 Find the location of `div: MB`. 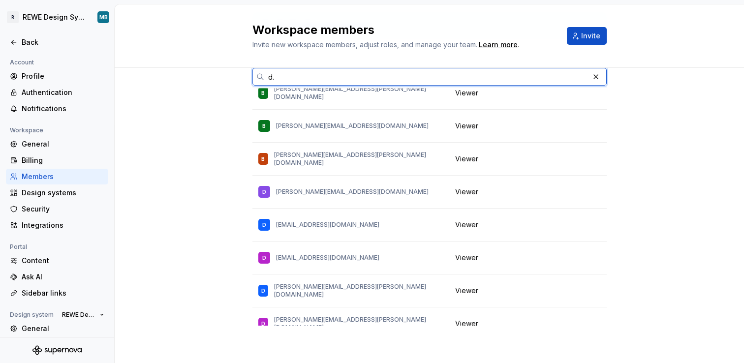

div: MB is located at coordinates (103, 17).